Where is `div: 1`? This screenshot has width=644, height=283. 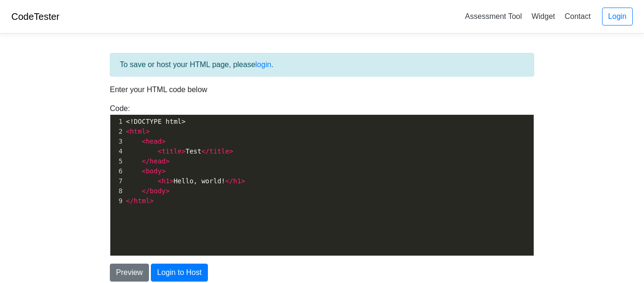
div: 1 is located at coordinates (117, 121).